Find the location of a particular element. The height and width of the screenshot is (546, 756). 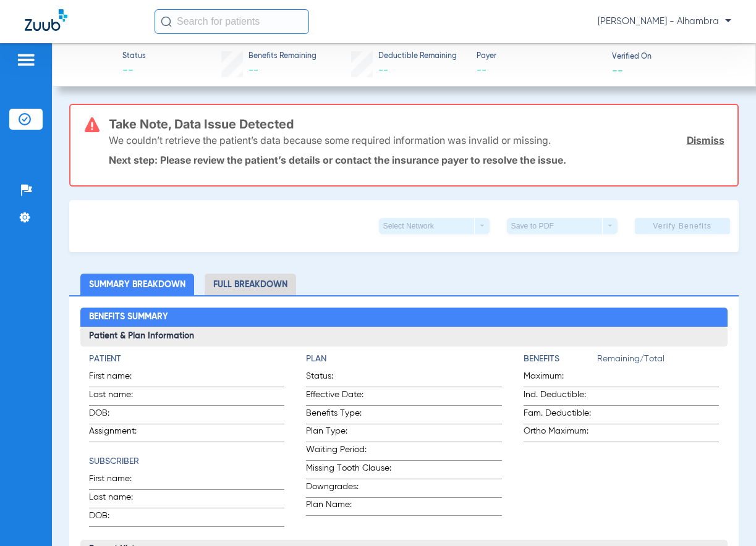

img: Zuub Logo is located at coordinates (46, 20).